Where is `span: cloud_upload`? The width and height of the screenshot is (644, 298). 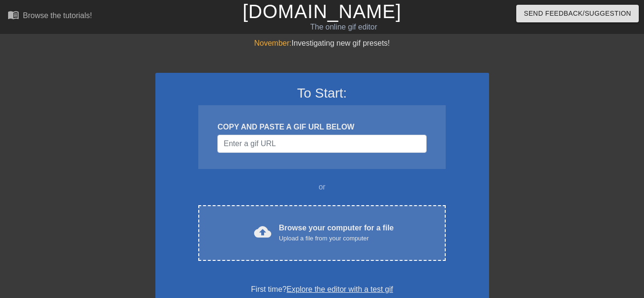 span: cloud_upload is located at coordinates (263, 232).